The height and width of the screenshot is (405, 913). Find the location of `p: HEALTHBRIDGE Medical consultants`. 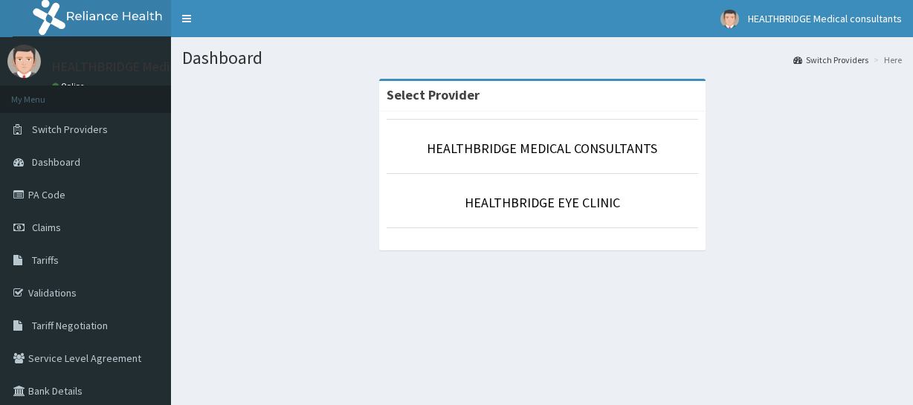

p: HEALTHBRIDGE Medical consultants is located at coordinates (155, 67).